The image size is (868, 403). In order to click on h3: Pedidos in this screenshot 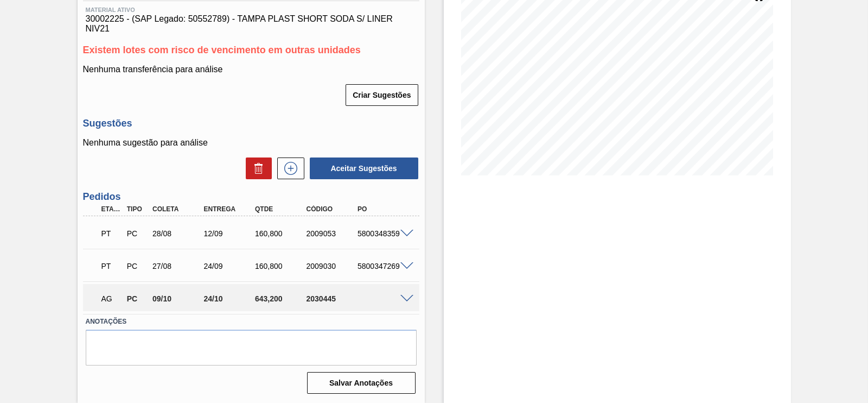, I will do `click(251, 196)`.